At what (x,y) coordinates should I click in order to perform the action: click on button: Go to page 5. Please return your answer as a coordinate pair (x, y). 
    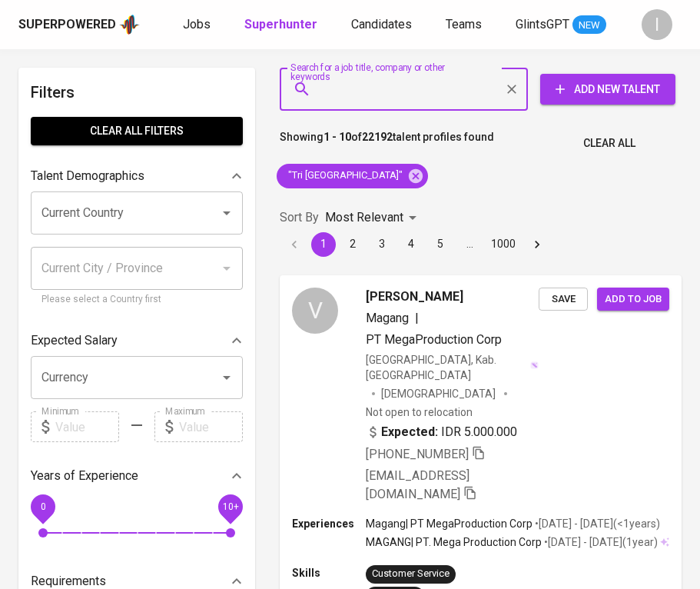
    Looking at the image, I should click on (441, 244).